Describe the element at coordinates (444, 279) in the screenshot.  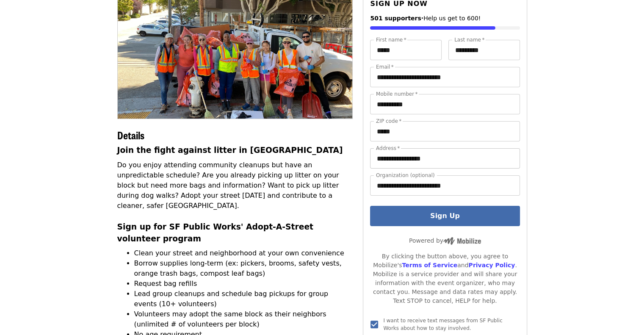
I see `div: By clicking the button above, you agree to Mobilize's and . Mobilize is a service provider and wi...` at that location.